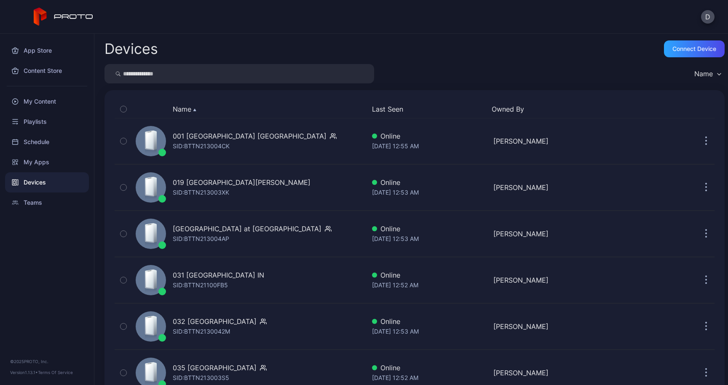  Describe the element at coordinates (200, 285) in the screenshot. I see `div: SID: BTTN21100FB5` at that location.